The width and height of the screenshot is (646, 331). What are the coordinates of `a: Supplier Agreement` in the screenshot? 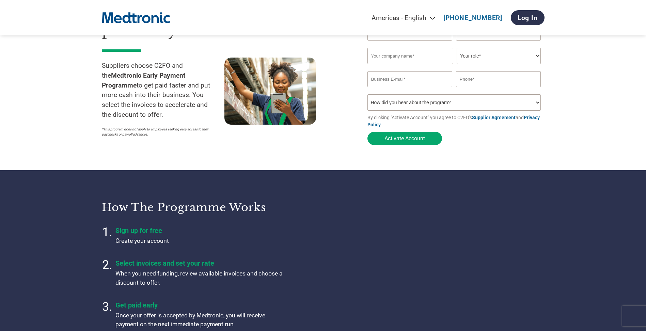 It's located at (494, 117).